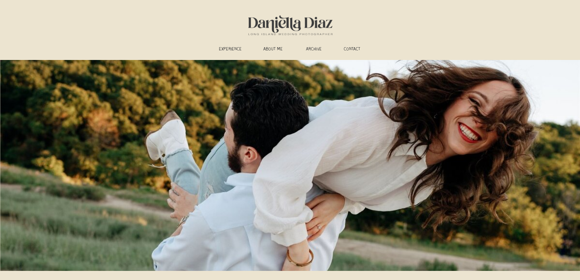  Describe the element at coordinates (273, 50) in the screenshot. I see `a: ABOUT ME` at that location.